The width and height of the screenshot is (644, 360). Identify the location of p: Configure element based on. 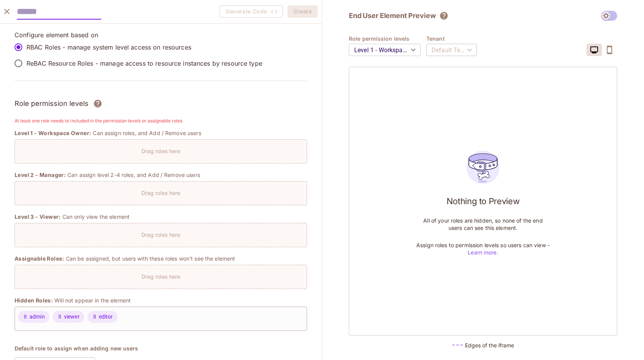
(161, 35).